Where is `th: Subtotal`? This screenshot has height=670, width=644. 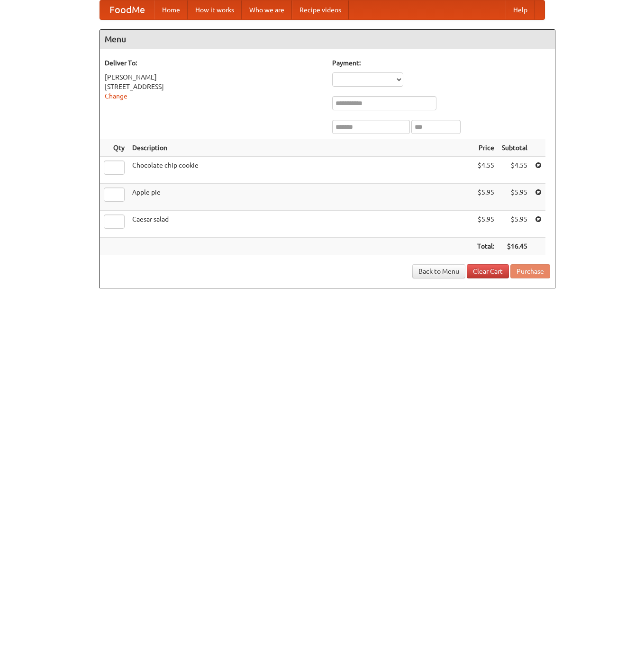 th: Subtotal is located at coordinates (515, 148).